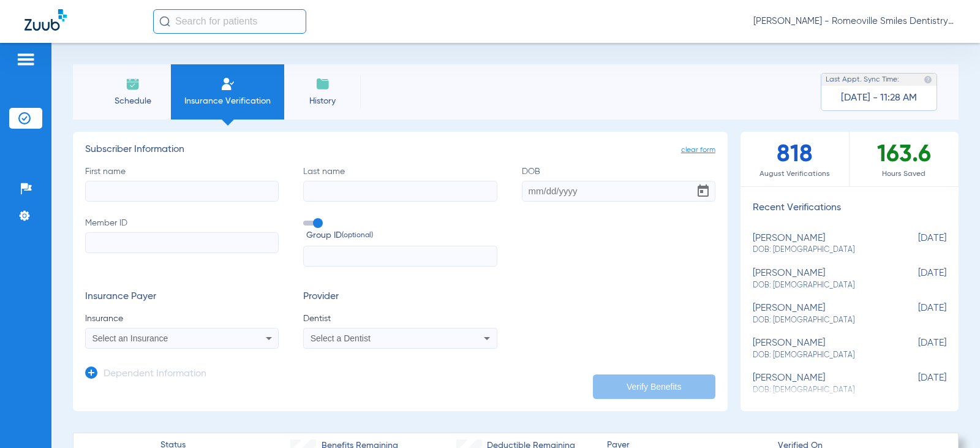 The width and height of the screenshot is (980, 448). Describe the element at coordinates (357, 235) in the screenshot. I see `small: (optional)` at that location.